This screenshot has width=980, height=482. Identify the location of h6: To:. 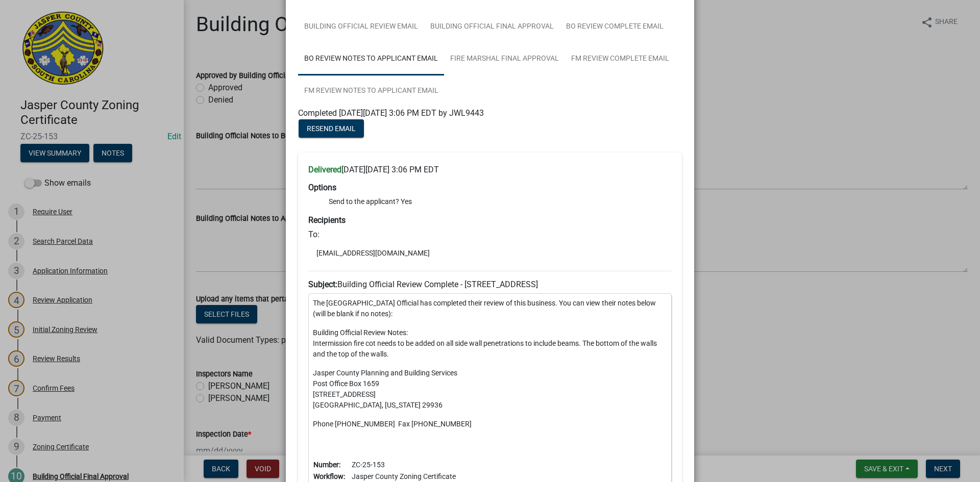
(490, 234).